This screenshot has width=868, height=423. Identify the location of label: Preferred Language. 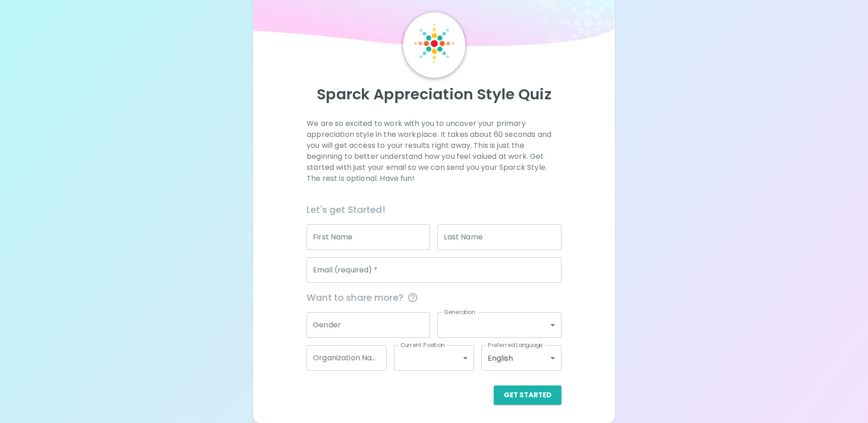
(516, 345).